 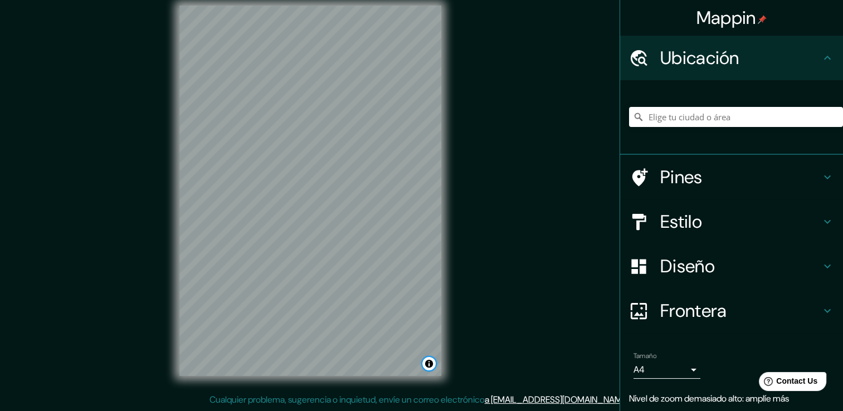 What do you see at coordinates (726, 18) in the screenshot?
I see `font: Mappin` at bounding box center [726, 18].